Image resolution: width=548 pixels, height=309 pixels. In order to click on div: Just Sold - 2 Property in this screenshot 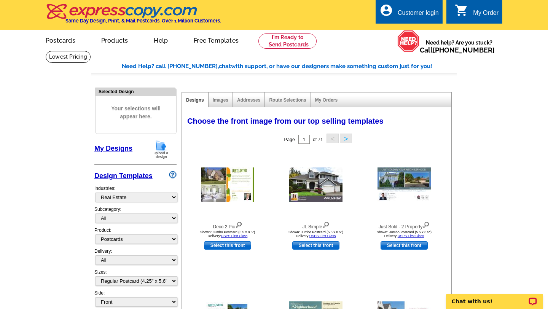, I will do `click(404, 225)`.